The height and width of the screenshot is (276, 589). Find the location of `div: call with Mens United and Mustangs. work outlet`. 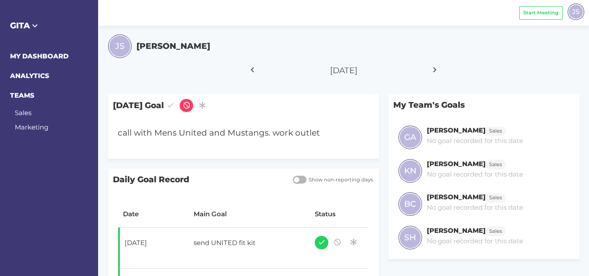

div: call with Mens United and Mustangs. work outlet is located at coordinates (232, 133).